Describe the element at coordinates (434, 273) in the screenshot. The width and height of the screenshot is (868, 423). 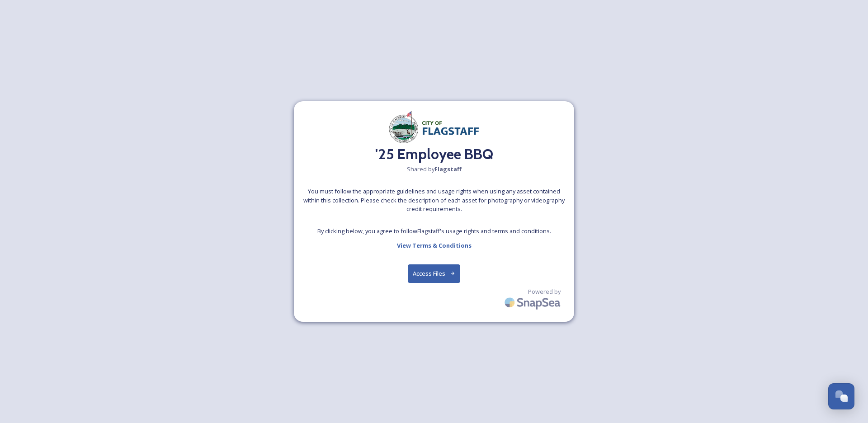
I see `button: Access Files` at that location.